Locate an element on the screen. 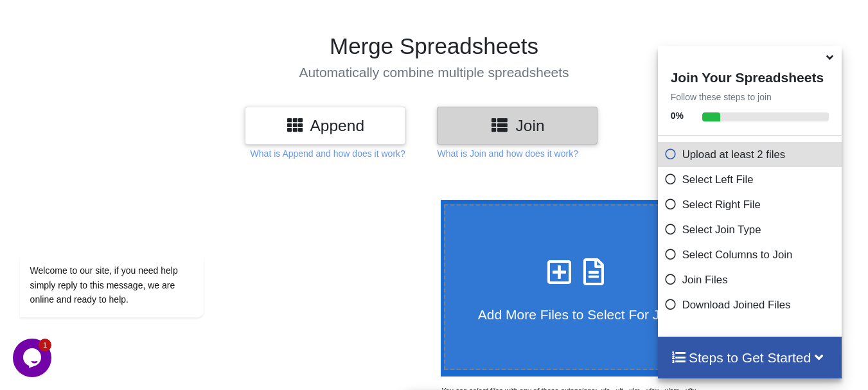 Image resolution: width=868 pixels, height=390 pixels. p: Upload at least 2 files is located at coordinates (752, 154).